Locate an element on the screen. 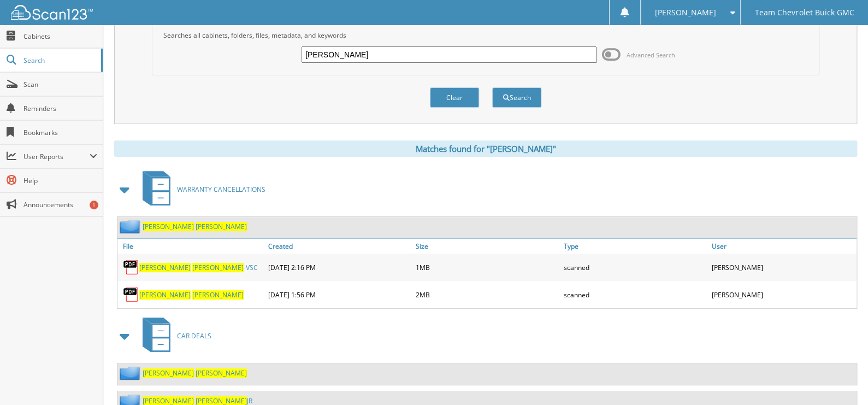  span: Cabinets is located at coordinates (60, 36).